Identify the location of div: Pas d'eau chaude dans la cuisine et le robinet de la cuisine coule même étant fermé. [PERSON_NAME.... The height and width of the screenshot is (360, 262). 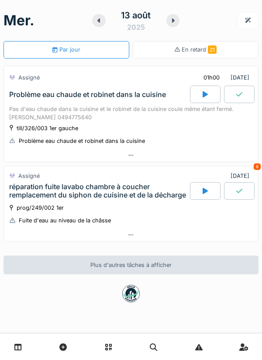
(131, 113).